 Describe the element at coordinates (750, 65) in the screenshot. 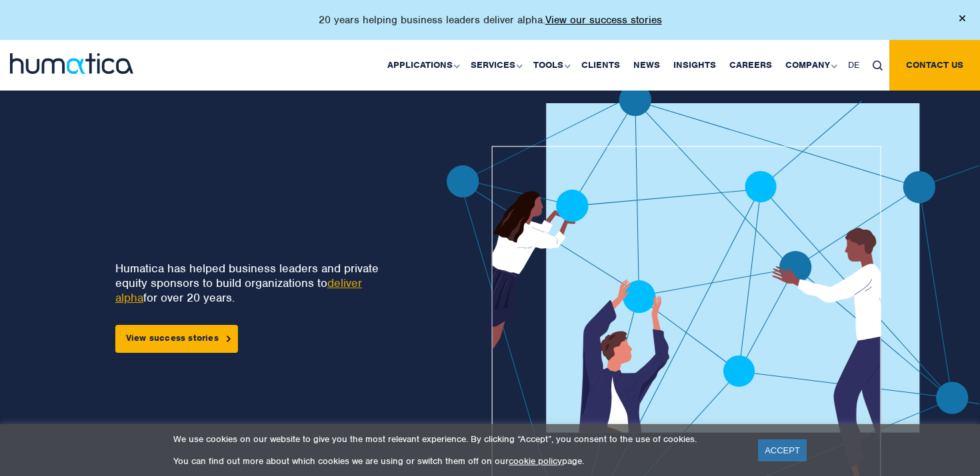

I see `a: Careers` at that location.